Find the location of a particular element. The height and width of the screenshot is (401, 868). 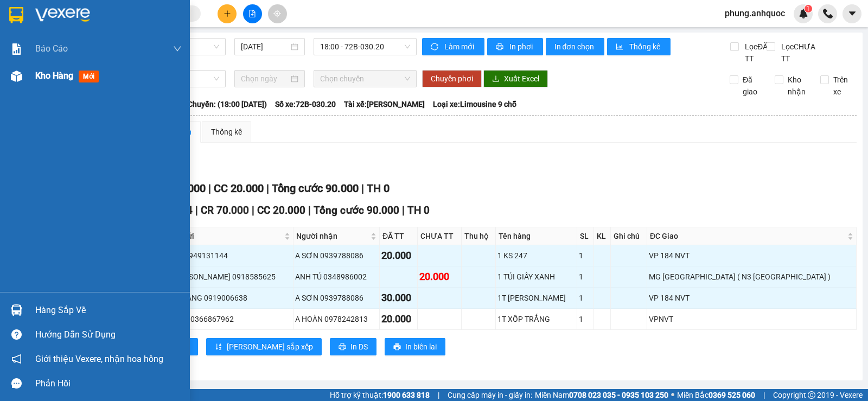

button: Chuyển phơi is located at coordinates (452, 79).